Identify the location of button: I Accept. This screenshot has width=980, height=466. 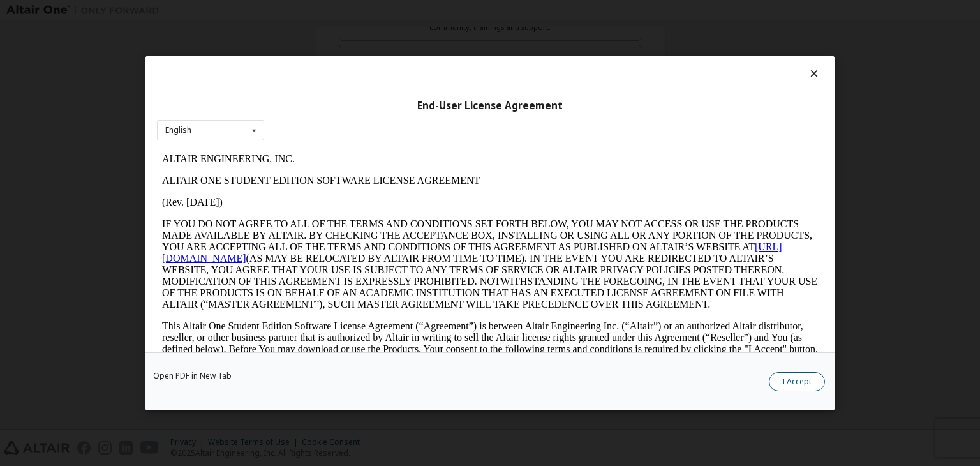
(797, 382).